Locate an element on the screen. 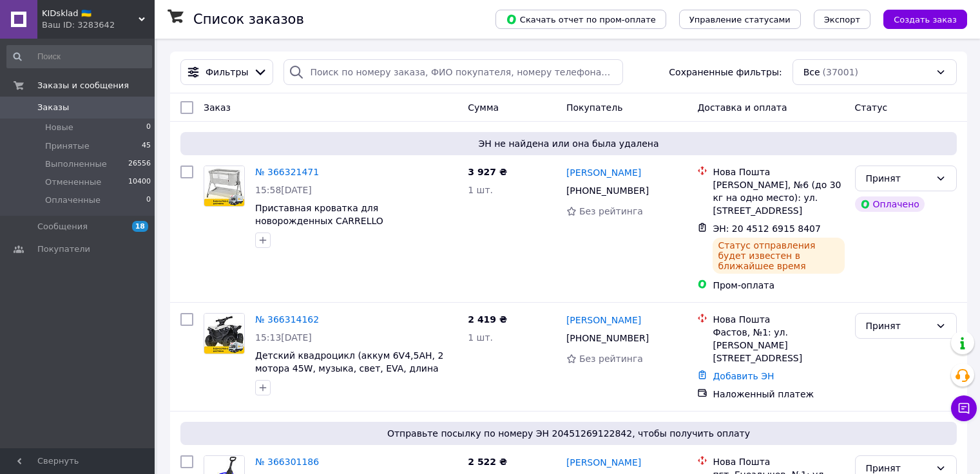 Image resolution: width=980 pixels, height=474 pixels. span: Доставка и оплата is located at coordinates (741, 108).